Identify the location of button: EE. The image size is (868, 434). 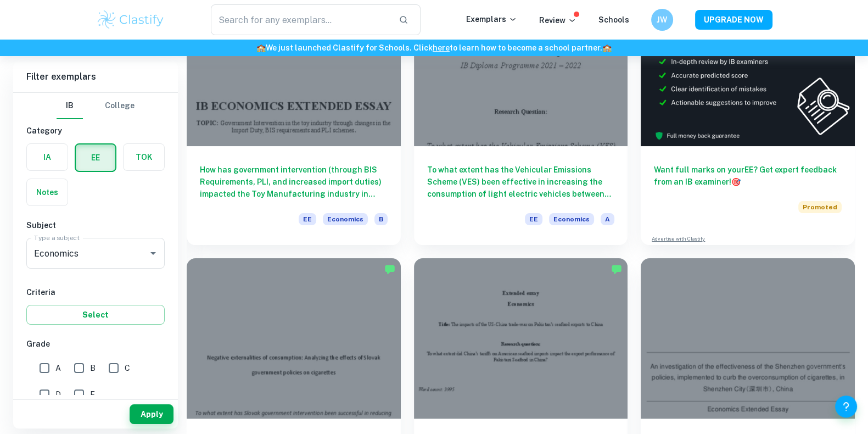
(95, 157).